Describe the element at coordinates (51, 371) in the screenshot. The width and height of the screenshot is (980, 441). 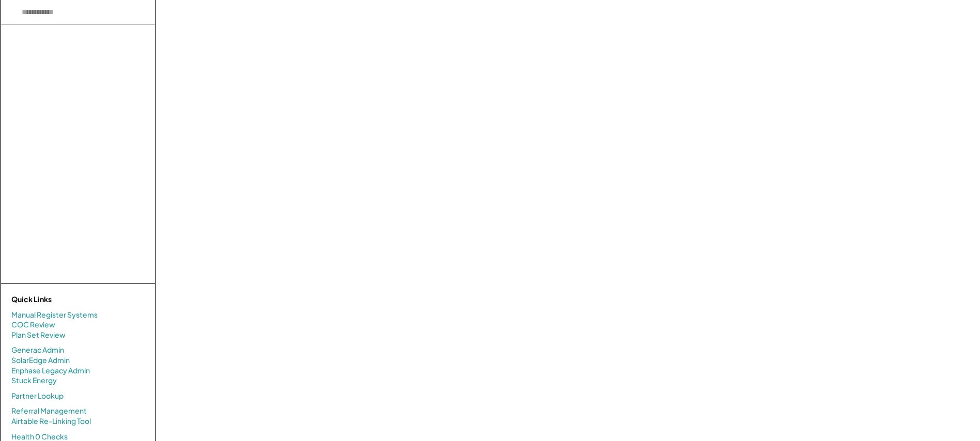
I see `a: Enphase Legacy Admin` at that location.